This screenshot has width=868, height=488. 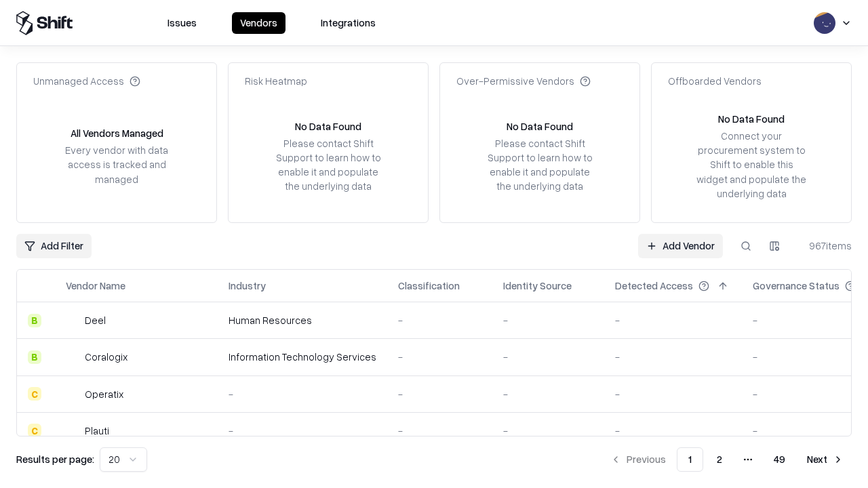 I want to click on div: Operatix, so click(x=104, y=394).